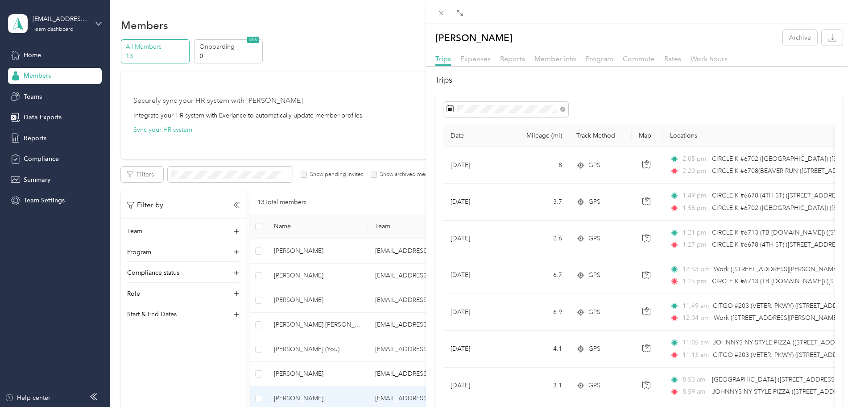 The image size is (852, 407). What do you see at coordinates (601, 136) in the screenshot?
I see `th: Track Method` at bounding box center [601, 136].